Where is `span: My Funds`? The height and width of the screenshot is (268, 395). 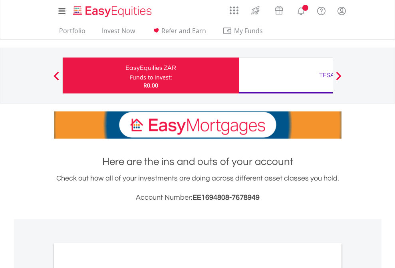
span: My Funds is located at coordinates (248, 31).